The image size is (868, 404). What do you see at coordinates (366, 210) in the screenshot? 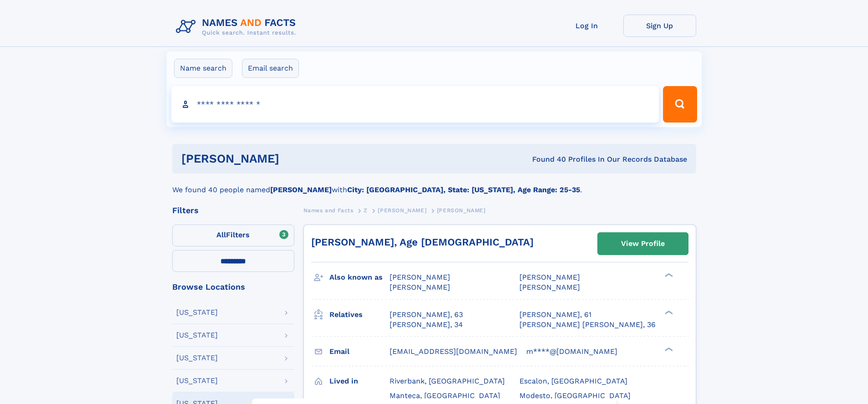
I see `a: Z` at bounding box center [366, 210].